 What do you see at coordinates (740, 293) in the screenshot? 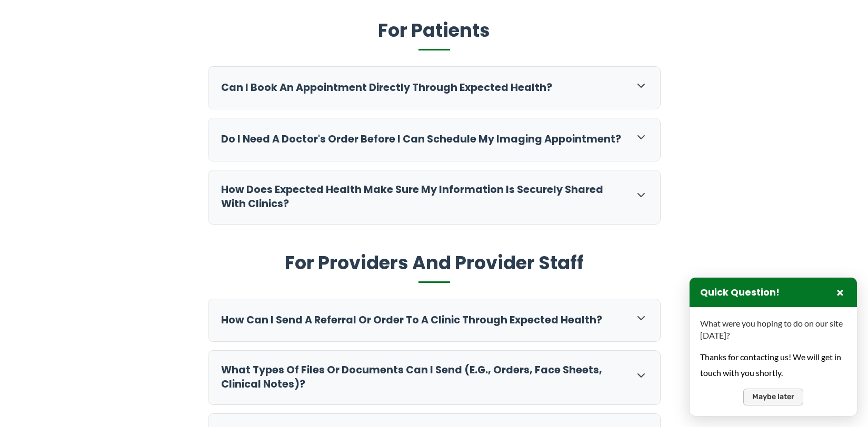
I see `h3: Quick Question!` at bounding box center [740, 293].